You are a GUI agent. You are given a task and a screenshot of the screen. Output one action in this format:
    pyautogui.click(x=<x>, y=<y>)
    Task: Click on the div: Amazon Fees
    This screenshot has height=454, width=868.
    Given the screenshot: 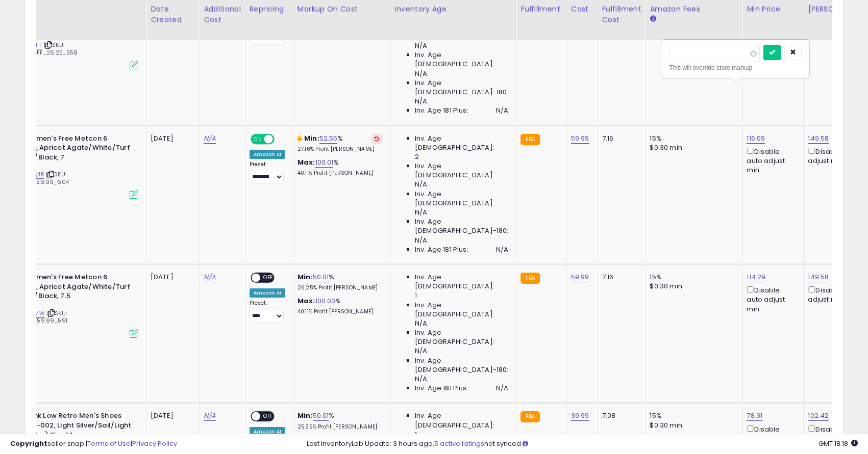 What is the action you would take?
    pyautogui.click(x=694, y=8)
    